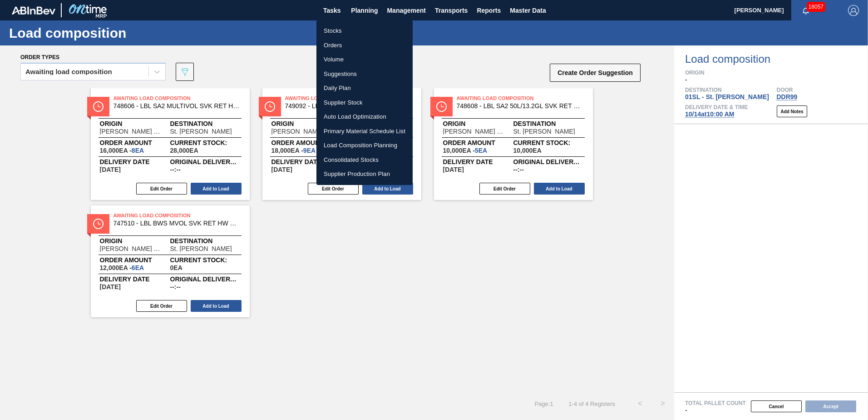  I want to click on a: Suggestions, so click(365, 74).